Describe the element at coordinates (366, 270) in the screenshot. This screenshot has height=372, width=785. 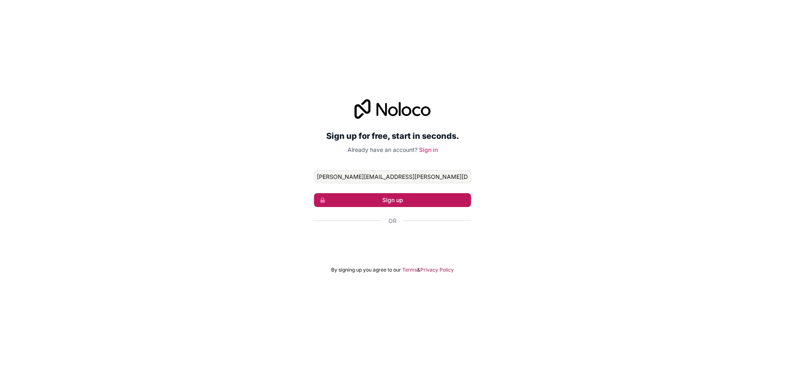
I see `span: By signing up you agree to our` at that location.